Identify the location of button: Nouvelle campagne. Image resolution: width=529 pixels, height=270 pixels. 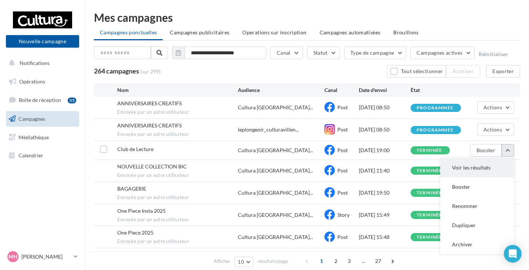
(43, 41).